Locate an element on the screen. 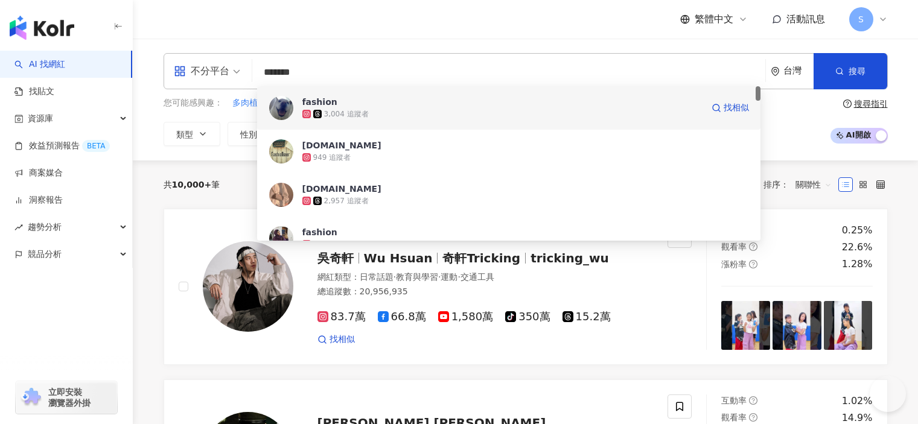 This screenshot has height=424, width=918. span: 類型 is located at coordinates (185, 135).